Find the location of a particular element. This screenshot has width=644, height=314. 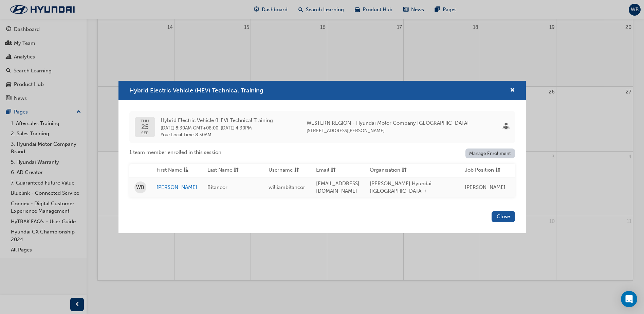

button: Last Namesorting-icon is located at coordinates (226, 170).